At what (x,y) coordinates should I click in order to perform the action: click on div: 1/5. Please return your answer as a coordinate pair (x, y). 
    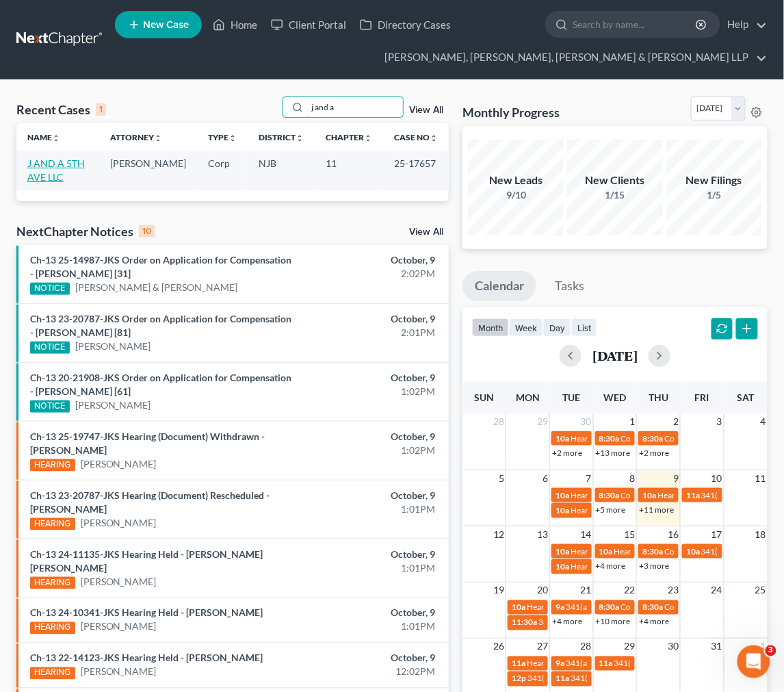
    Looking at the image, I should click on (715, 195).